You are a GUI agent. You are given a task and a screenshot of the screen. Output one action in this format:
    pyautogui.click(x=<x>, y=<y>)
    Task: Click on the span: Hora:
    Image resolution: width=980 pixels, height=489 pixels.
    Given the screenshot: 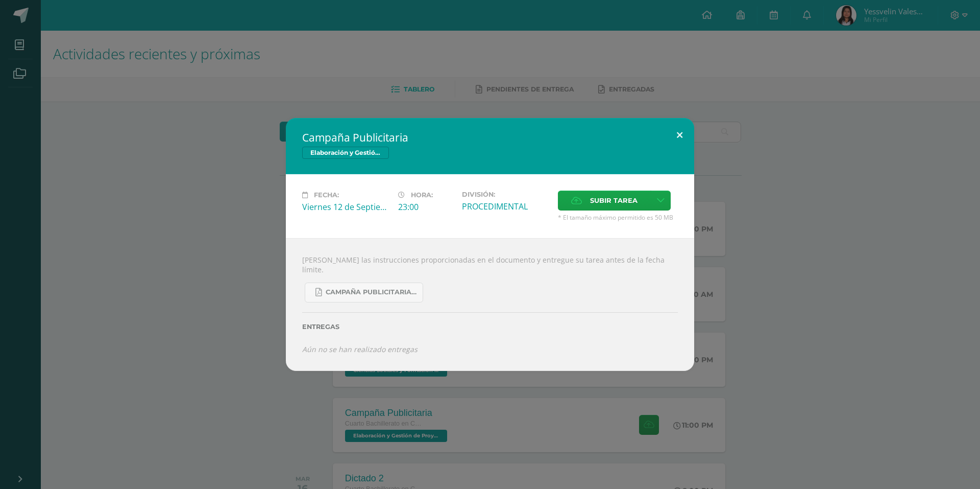 What is the action you would take?
    pyautogui.click(x=422, y=195)
    